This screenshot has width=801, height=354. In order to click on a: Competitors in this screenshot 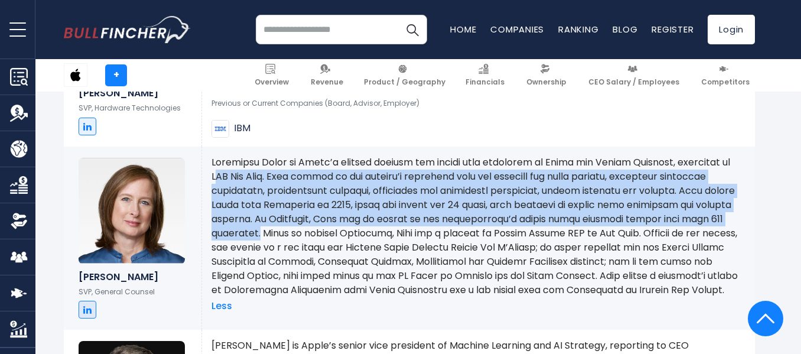, I will do `click(726, 75)`.